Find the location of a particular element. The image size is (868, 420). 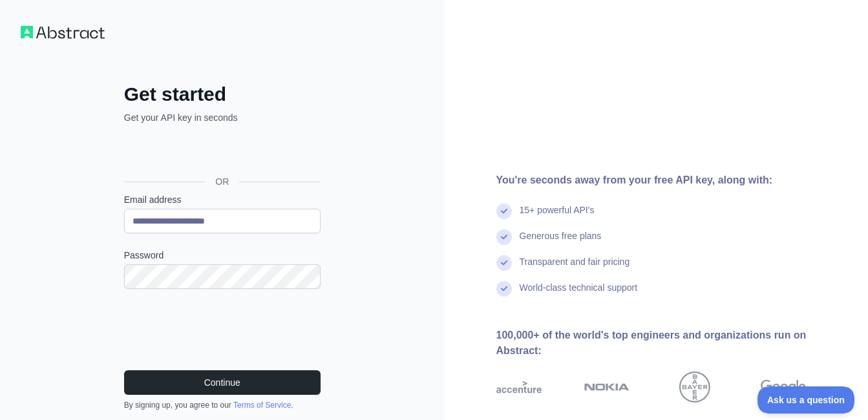

img: google is located at coordinates (783, 387).